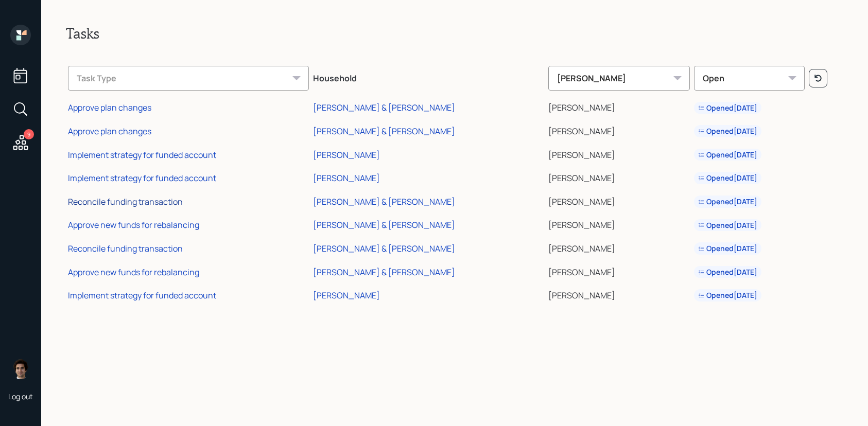  Describe the element at coordinates (21, 396) in the screenshot. I see `div: Log out` at that location.